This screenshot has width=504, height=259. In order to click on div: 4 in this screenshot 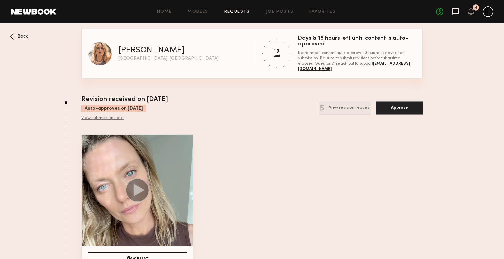, I will do `click(476, 8)`.